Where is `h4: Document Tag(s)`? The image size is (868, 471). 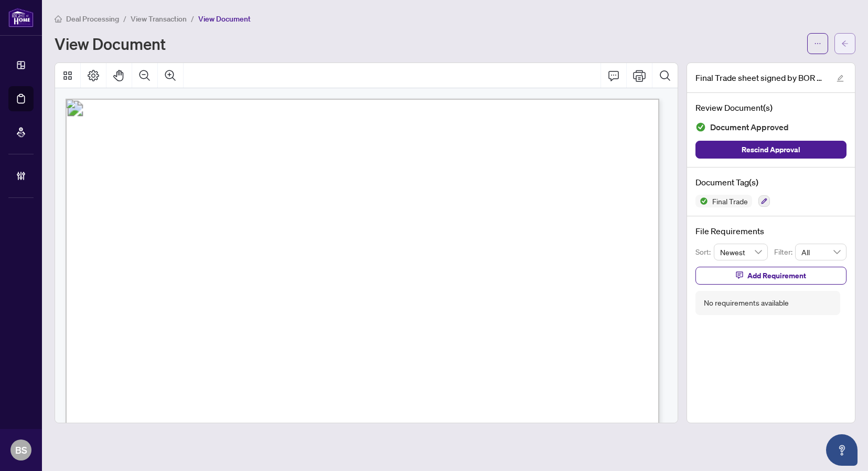 h4: Document Tag(s) is located at coordinates (771, 182).